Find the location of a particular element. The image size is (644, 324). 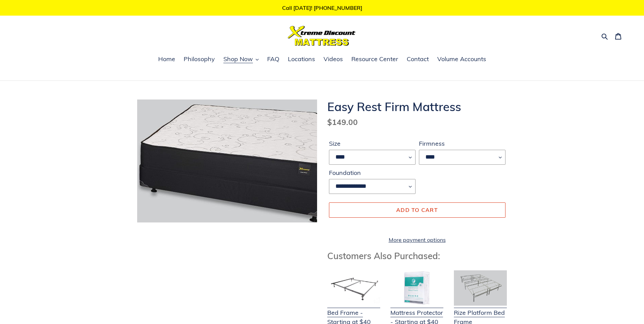

span: Contact is located at coordinates (418, 59).